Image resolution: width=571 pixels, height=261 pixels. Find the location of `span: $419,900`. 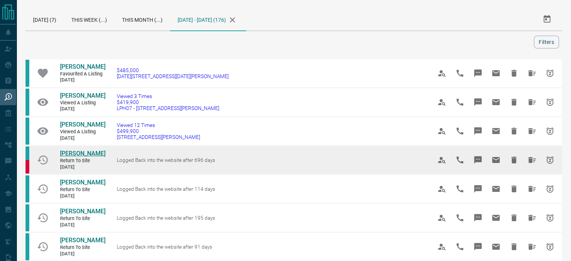

span: $419,900 is located at coordinates (168, 102).